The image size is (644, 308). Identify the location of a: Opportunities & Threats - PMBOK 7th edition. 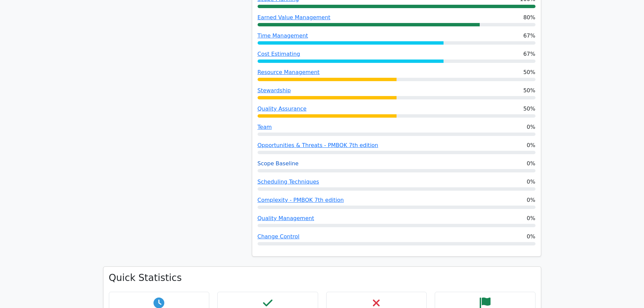
(318, 145).